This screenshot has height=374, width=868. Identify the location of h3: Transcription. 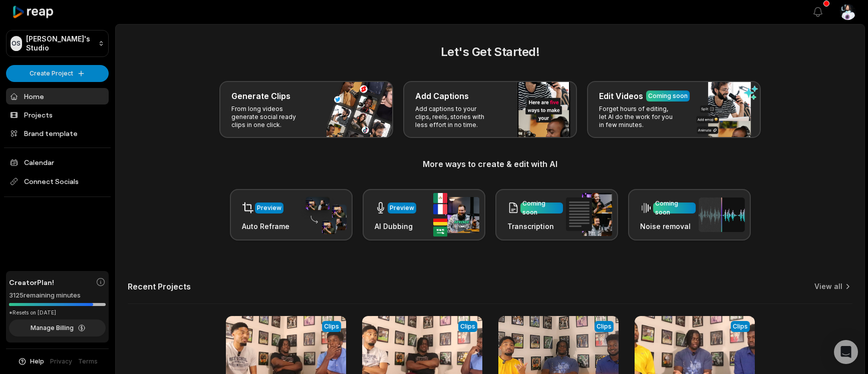
(535, 226).